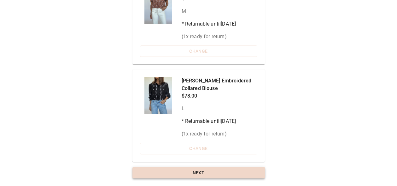 This screenshot has height=186, width=397. What do you see at coordinates (220, 96) in the screenshot?
I see `p: $78.00` at bounding box center [220, 96].